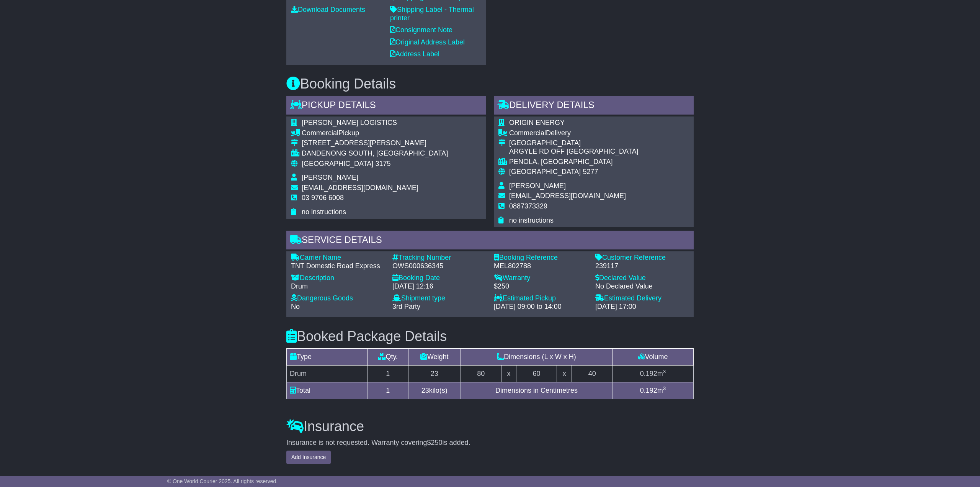 This screenshot has width=980, height=487. I want to click on span: 0887373329, so click(528, 206).